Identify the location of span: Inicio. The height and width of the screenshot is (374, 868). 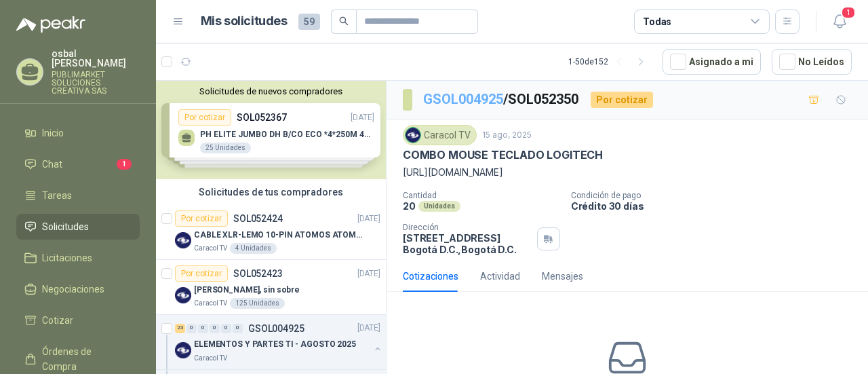
(53, 133).